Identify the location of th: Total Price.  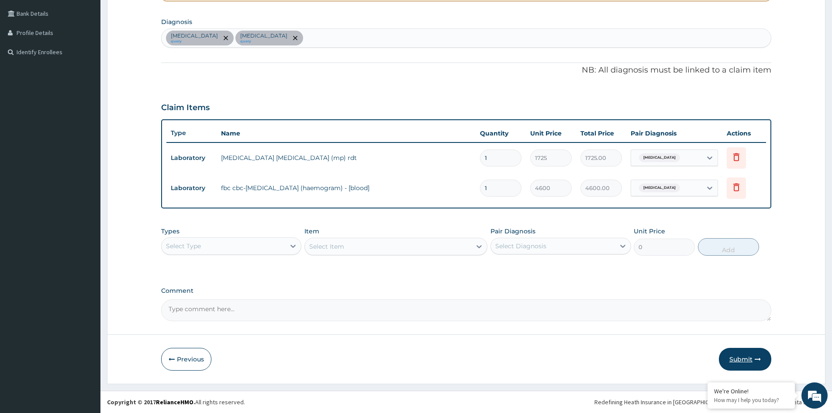
(601, 133).